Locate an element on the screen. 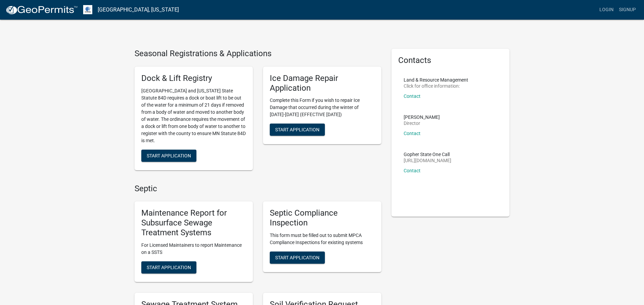 Image resolution: width=644 pixels, height=305 pixels. p: For Licensed Maintainers to report Maintenance on a SSTS is located at coordinates (194, 249).